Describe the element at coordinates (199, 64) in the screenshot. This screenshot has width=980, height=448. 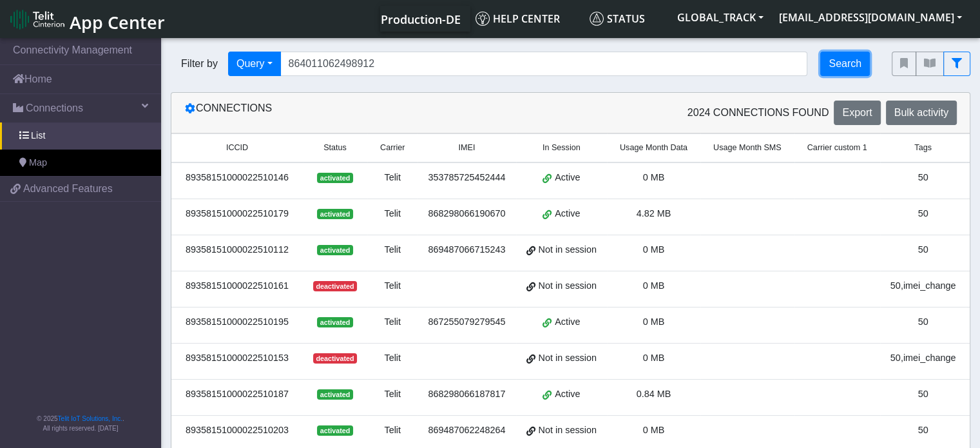
I see `span: Filter by` at that location.